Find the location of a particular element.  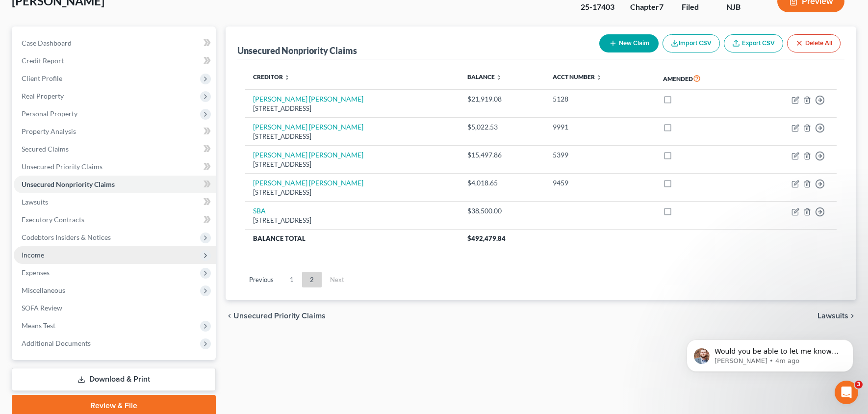

div: Chapter is located at coordinates (648, 7).